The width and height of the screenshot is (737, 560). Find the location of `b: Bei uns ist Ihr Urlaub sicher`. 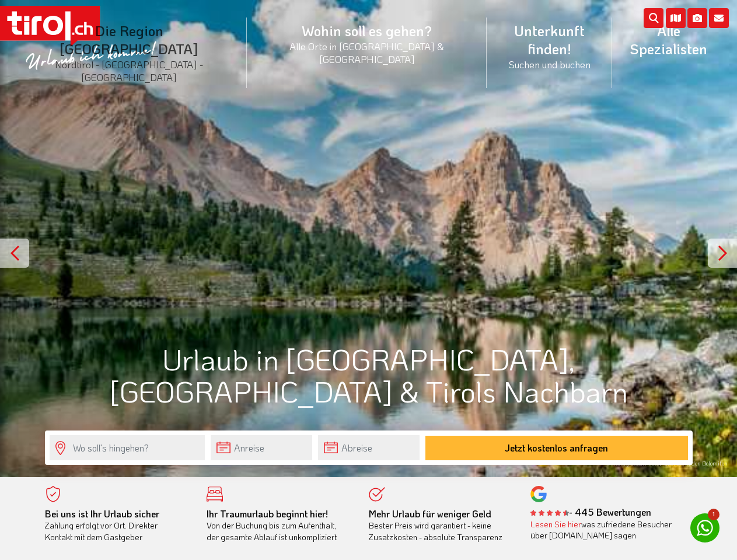

b: Bei uns ist Ihr Urlaub sicher is located at coordinates (102, 514).